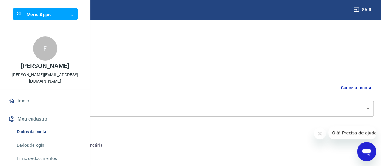  I want to click on div: F, so click(45, 49).